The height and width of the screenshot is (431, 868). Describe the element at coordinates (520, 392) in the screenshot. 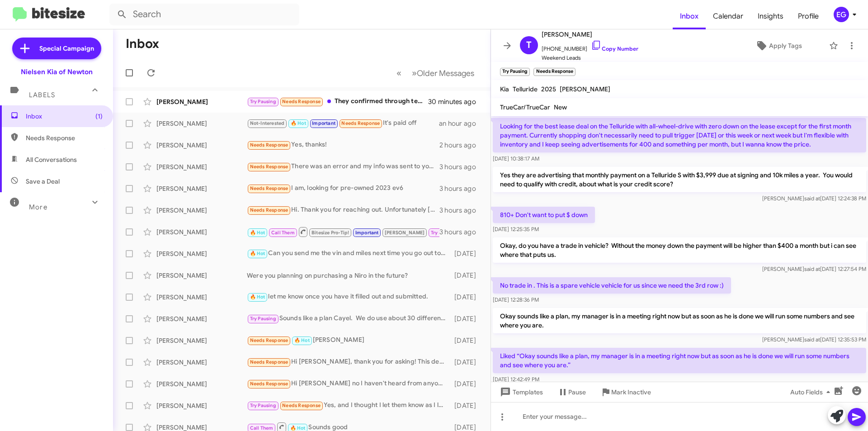

I see `button: Templates` at that location.